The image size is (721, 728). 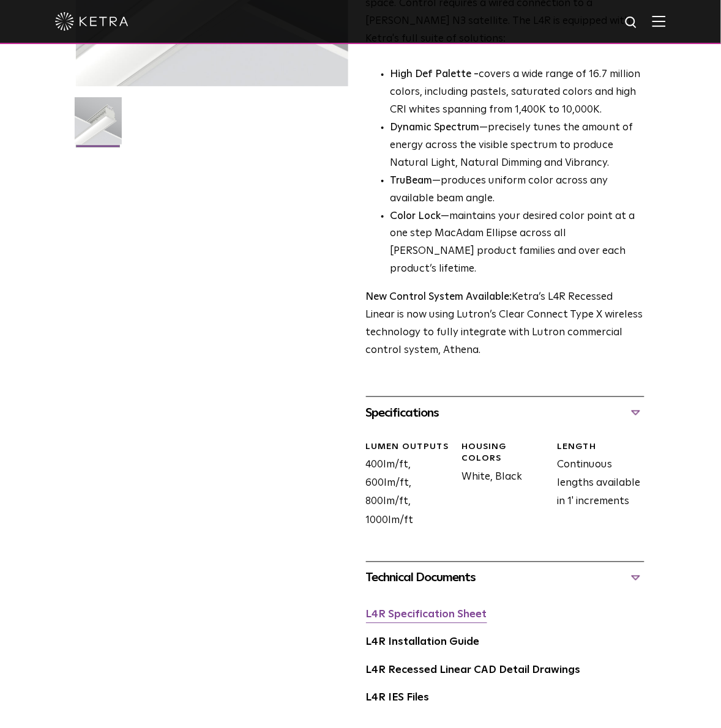 I want to click on a: L4R Installation Guide, so click(x=423, y=642).